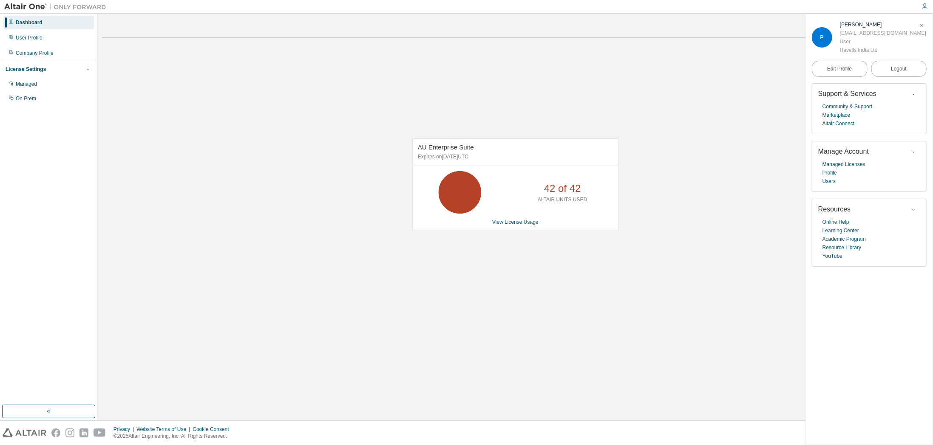  What do you see at coordinates (822, 37) in the screenshot?
I see `span: P` at bounding box center [822, 37].